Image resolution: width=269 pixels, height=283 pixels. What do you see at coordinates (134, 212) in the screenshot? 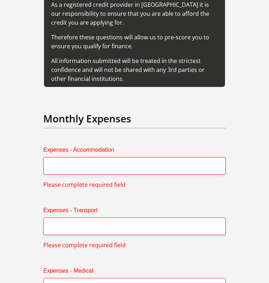
I see `label: Expenses - Transport` at bounding box center [134, 212].